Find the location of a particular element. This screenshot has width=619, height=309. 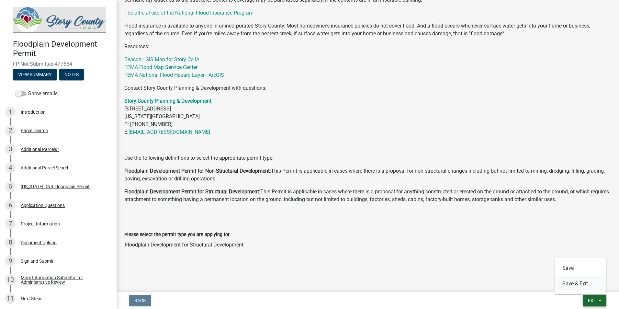

div: Sign and Submit is located at coordinates (37, 261).